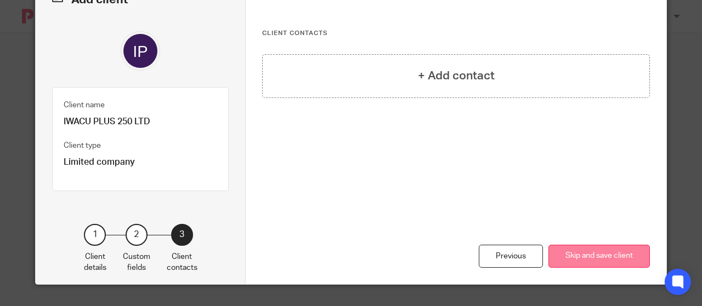  What do you see at coordinates (84, 105) in the screenshot?
I see `label: Client name` at bounding box center [84, 105].